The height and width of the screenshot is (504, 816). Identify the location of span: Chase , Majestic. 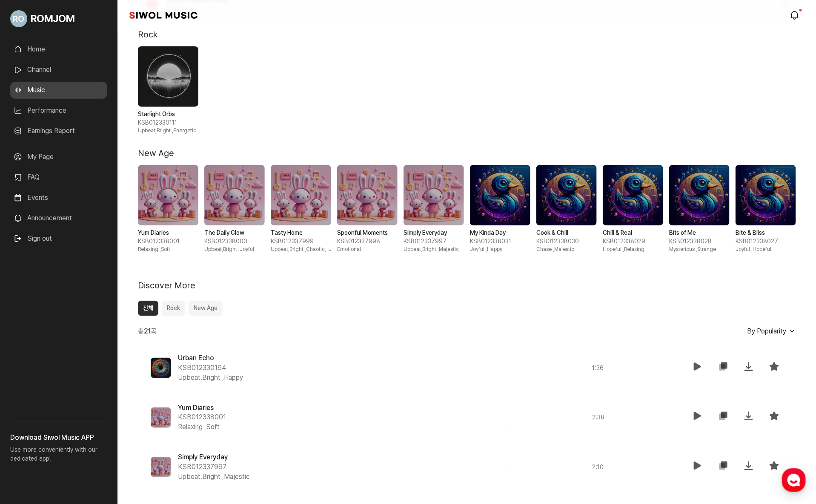
(567, 249).